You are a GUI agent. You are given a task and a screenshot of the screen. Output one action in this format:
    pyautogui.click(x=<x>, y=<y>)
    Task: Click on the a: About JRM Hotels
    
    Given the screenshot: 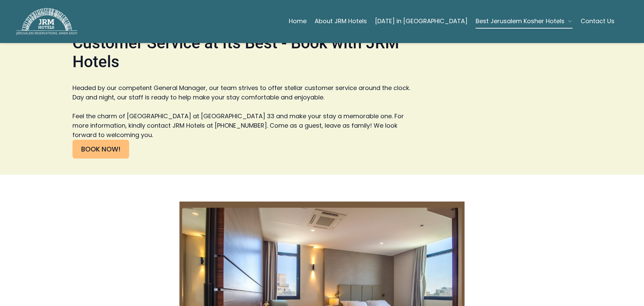 What is the action you would take?
    pyautogui.click(x=341, y=21)
    